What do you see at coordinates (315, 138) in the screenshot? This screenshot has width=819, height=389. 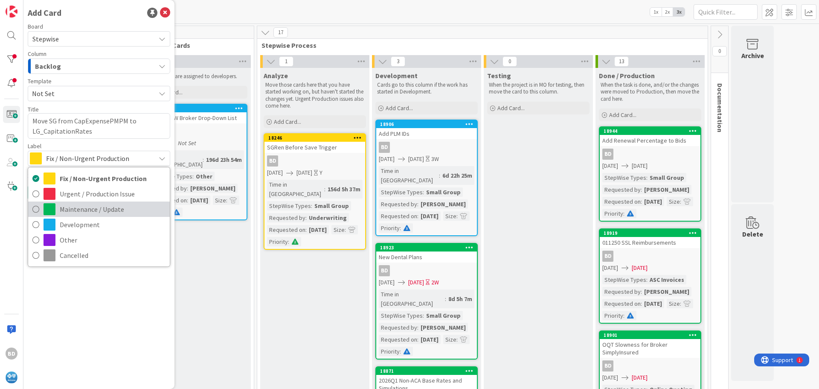 I see `div: 18246` at bounding box center [315, 138].